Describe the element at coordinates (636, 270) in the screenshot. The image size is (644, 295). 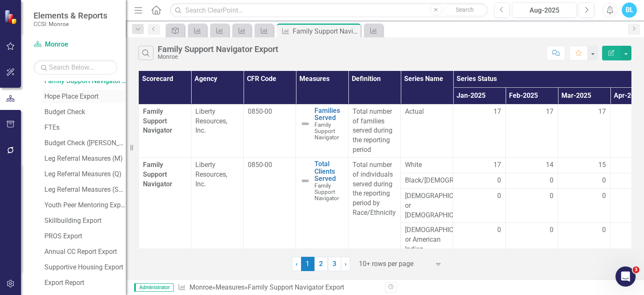
I see `span: 3` at that location.